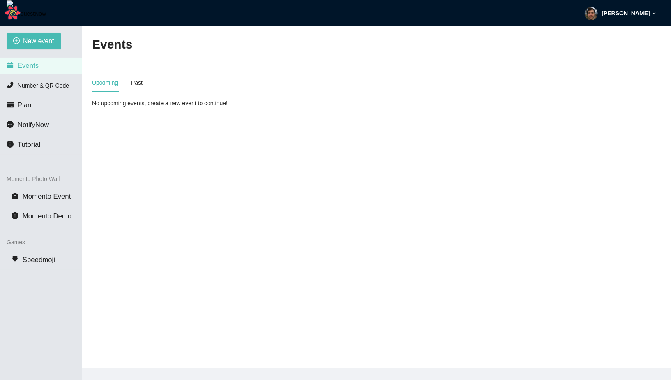 This screenshot has height=380, width=671. I want to click on span: phone, so click(10, 85).